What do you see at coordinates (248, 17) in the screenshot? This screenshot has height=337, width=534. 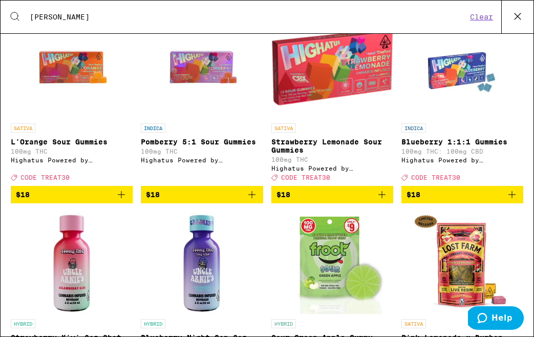 I see `input: Search for products & categories` at bounding box center [248, 17].